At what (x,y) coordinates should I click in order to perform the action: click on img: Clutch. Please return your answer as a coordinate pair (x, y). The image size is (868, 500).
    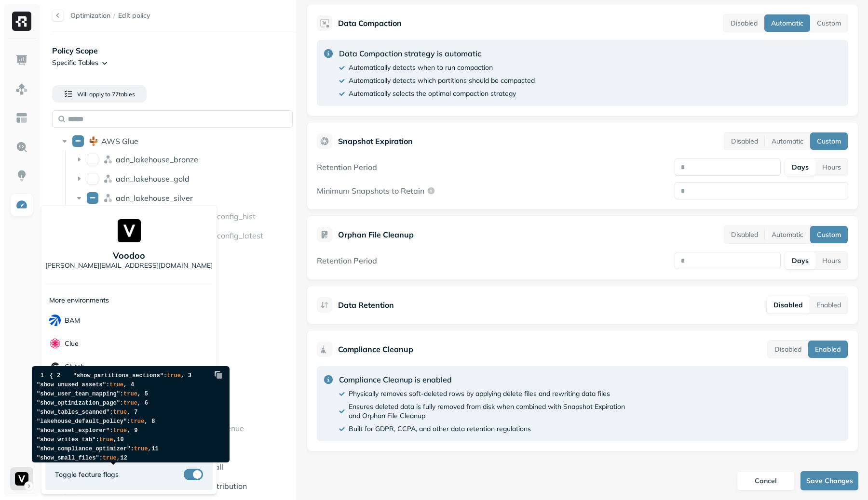
    Looking at the image, I should click on (55, 367).